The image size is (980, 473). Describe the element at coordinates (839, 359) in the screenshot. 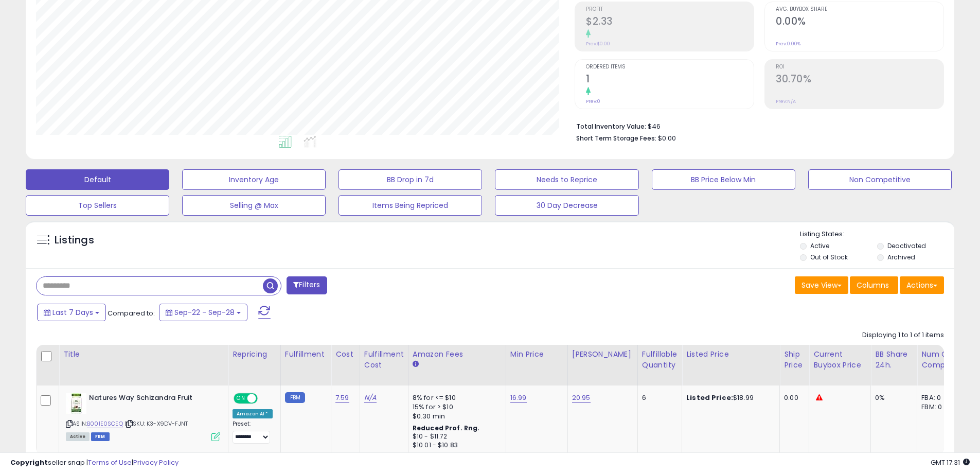

I see `div: Current Buybox Price` at that location.